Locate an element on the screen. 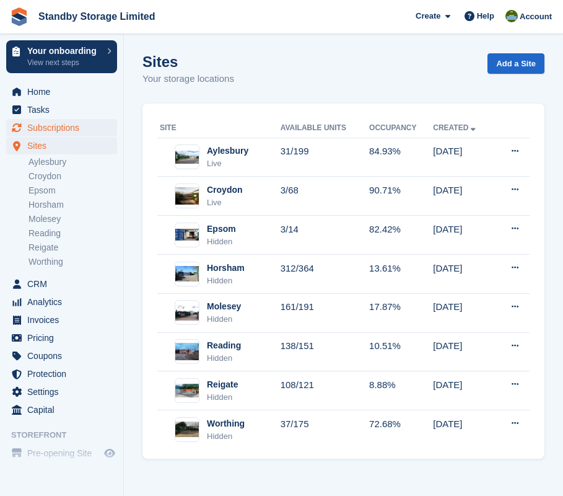  div: Reigate is located at coordinates (222, 384).